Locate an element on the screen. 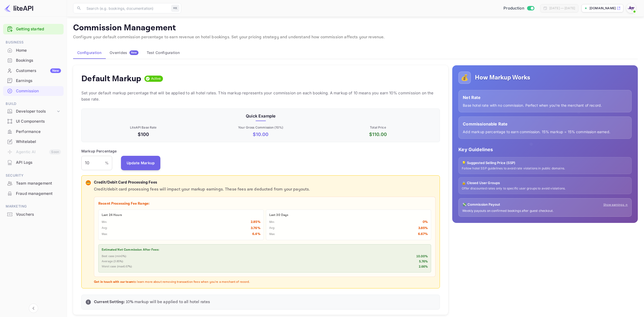 Image resolution: width=644 pixels, height=317 pixels. div: Earnings is located at coordinates (33, 81).